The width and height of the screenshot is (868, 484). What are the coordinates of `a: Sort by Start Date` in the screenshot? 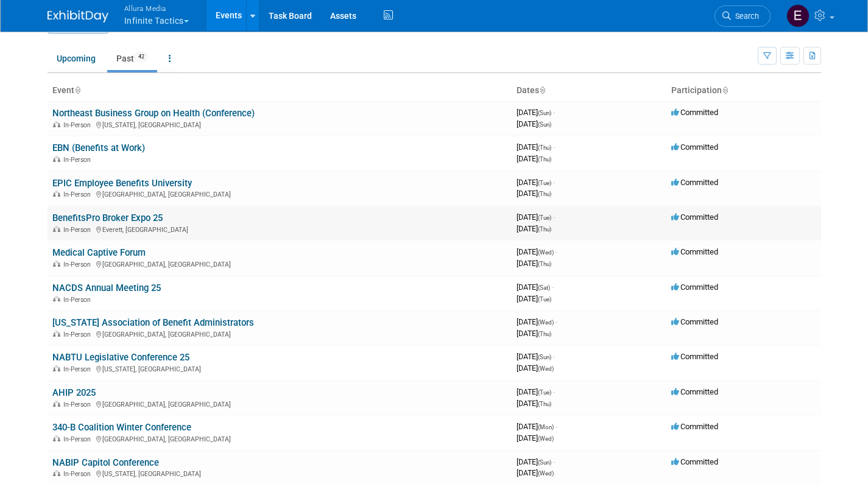 It's located at (542, 90).